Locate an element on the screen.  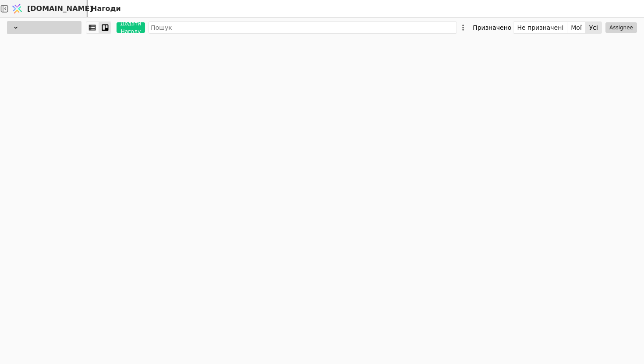
div: Призначено is located at coordinates (492, 28).